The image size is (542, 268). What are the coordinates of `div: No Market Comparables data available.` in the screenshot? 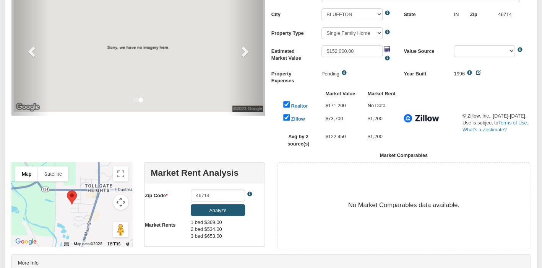 It's located at (404, 205).